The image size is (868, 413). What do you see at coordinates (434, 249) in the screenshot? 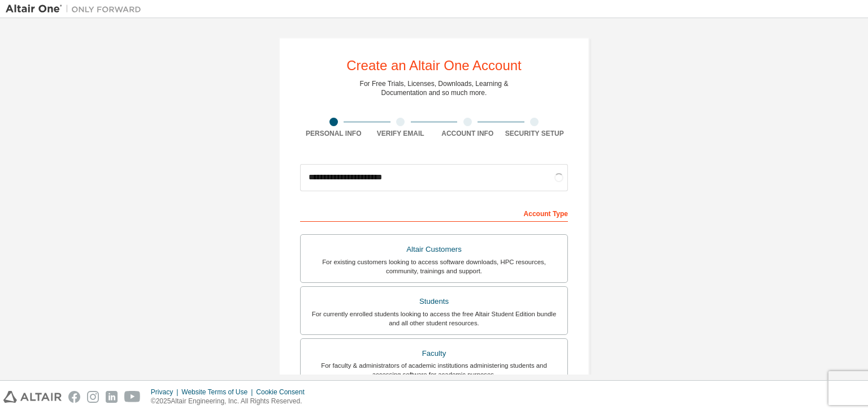
I see `div: Altair Customers` at bounding box center [434, 249].